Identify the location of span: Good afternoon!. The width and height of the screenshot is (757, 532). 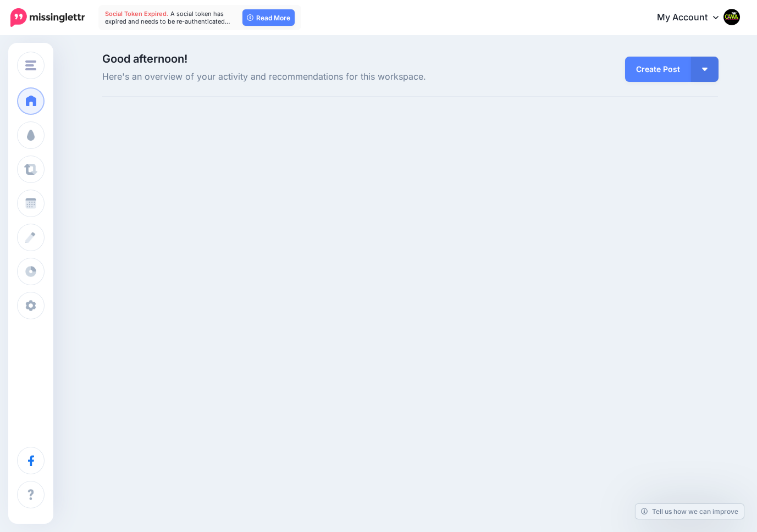
(145, 59).